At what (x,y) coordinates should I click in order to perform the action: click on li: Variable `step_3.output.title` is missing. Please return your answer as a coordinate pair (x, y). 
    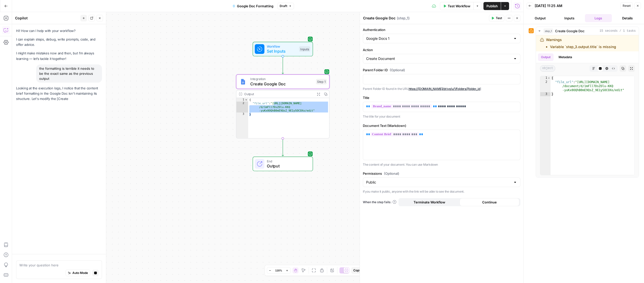
    Looking at the image, I should click on (582, 47).